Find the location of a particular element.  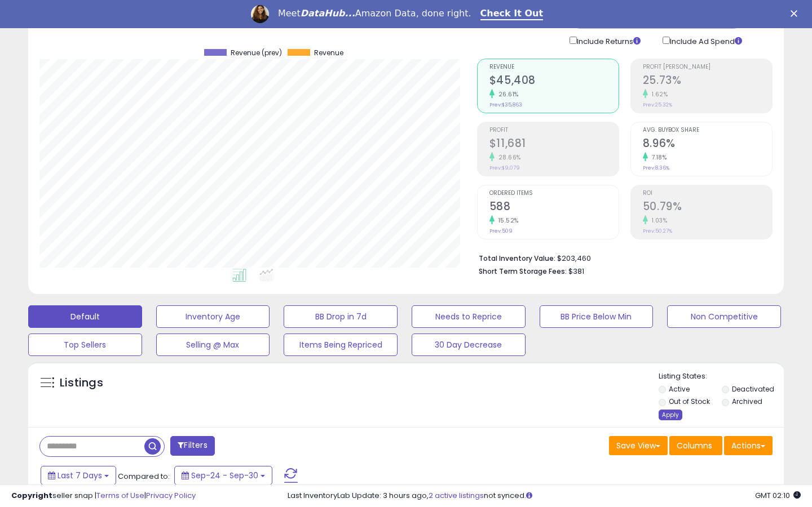

span: Compared to: is located at coordinates (144, 476).